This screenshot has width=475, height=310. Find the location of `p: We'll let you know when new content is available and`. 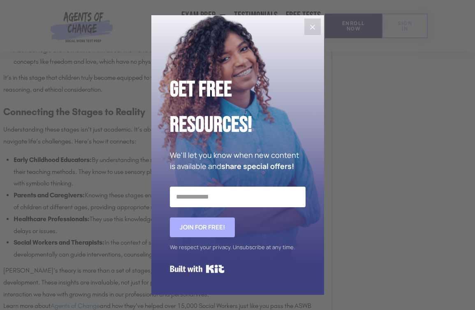

p: We'll let you know when new content is available and is located at coordinates (238, 161).